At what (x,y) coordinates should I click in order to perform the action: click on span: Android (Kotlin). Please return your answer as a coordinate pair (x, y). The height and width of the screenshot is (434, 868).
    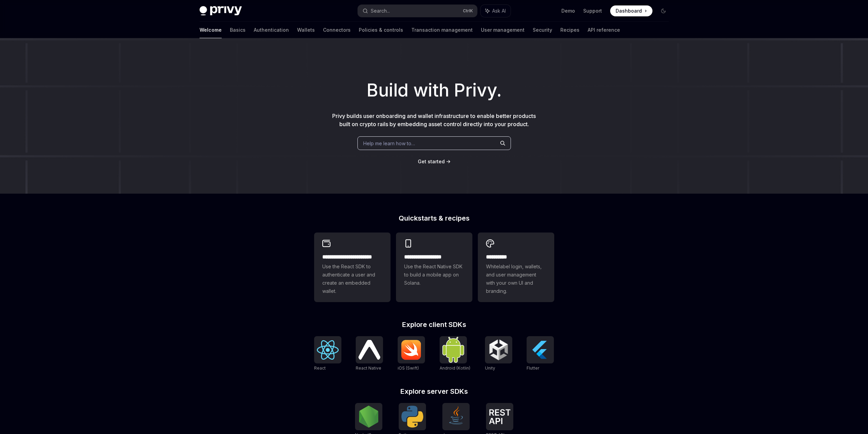
    Looking at the image, I should click on (455, 368).